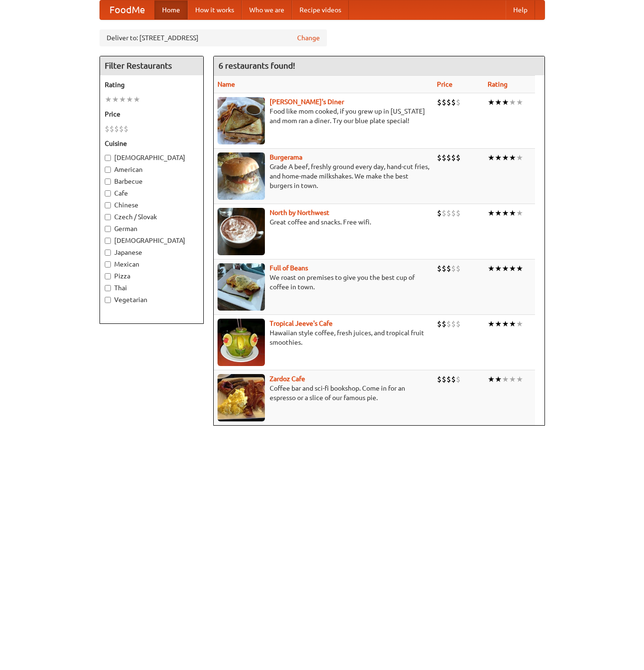 Image resolution: width=644 pixels, height=670 pixels. I want to click on label: Cafe, so click(151, 193).